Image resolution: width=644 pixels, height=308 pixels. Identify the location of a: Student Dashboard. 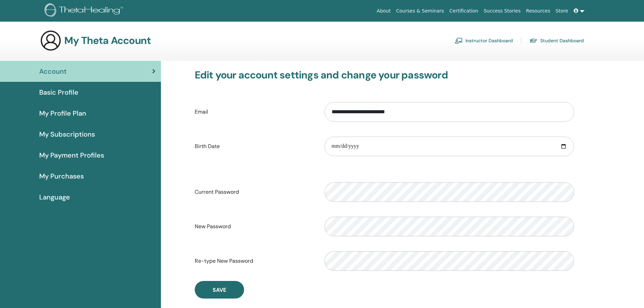
(557, 41).